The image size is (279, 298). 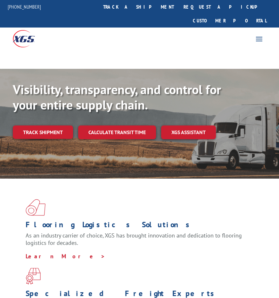 What do you see at coordinates (36, 208) in the screenshot?
I see `img: xgs-icon-total-supply-chain-intelligence-red` at bounding box center [36, 208].